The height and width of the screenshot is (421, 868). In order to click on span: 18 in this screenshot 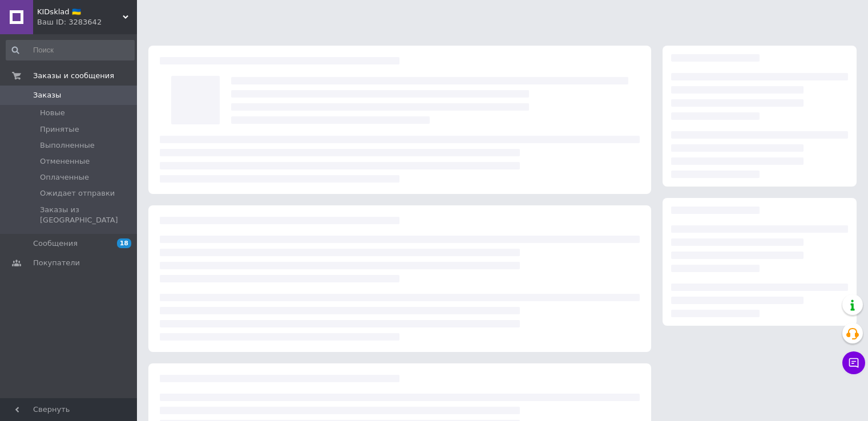, I will do `click(124, 243)`.